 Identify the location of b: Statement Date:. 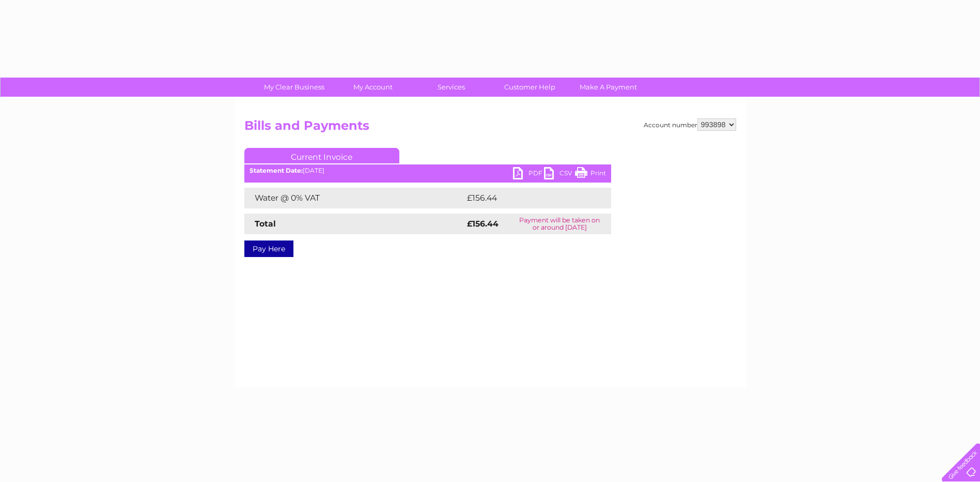
(276, 170).